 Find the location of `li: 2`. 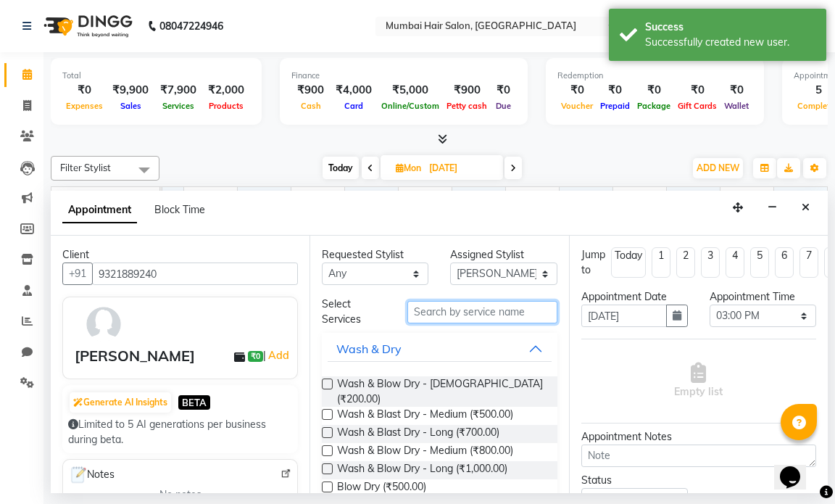

li: 2 is located at coordinates (686, 262).